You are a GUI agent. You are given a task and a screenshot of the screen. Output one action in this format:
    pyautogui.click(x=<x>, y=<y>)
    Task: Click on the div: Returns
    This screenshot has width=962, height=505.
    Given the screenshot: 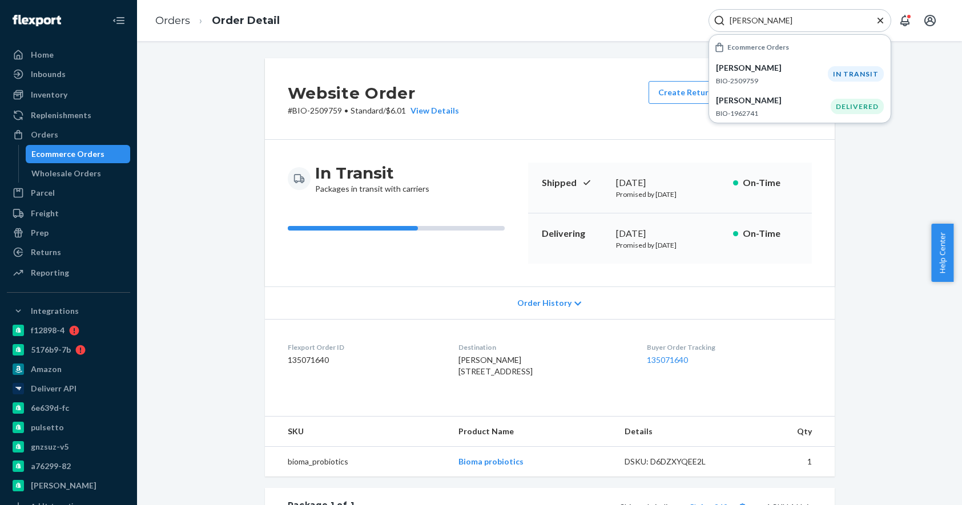 What is the action you would take?
    pyautogui.click(x=46, y=252)
    